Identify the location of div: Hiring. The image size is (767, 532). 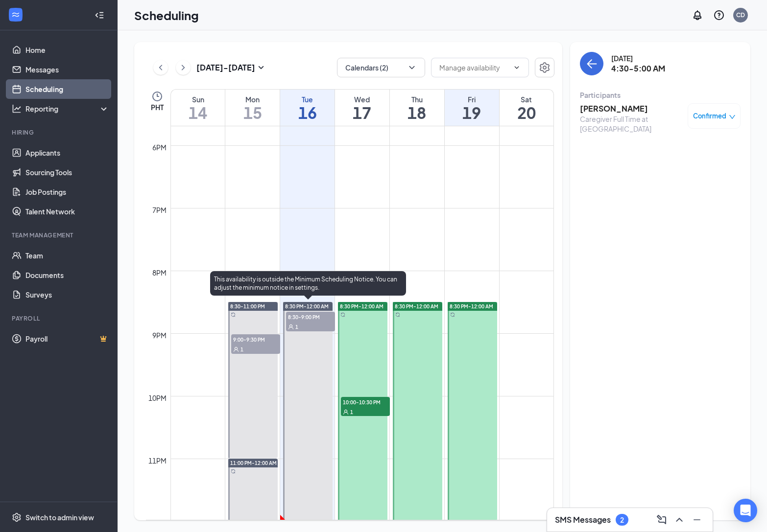
(59, 132).